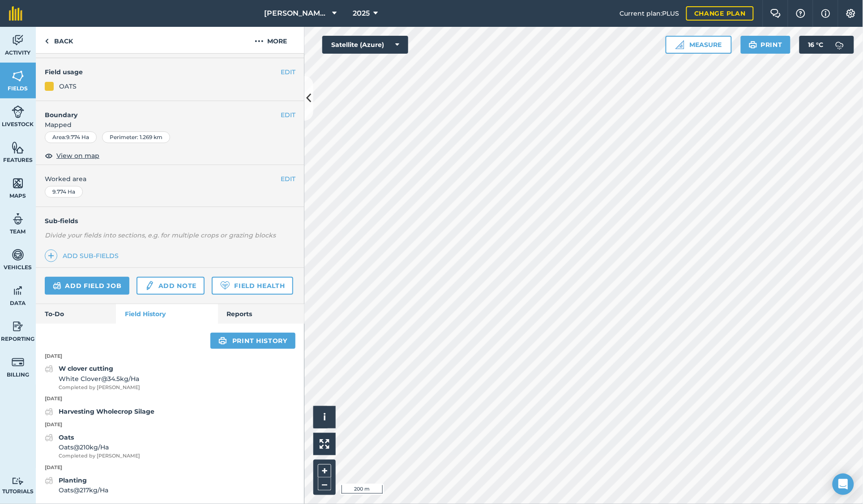  Describe the element at coordinates (776, 13) in the screenshot. I see `img: Two speech bubbles overlapping with the left bubble in the forefront` at that location.